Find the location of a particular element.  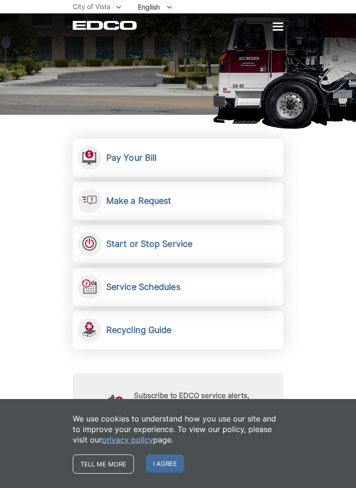

a: Pay Your Bill is located at coordinates (178, 158).